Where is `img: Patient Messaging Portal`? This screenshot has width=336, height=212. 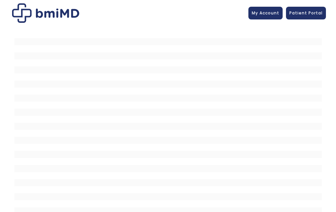
img: Patient Messaging Portal is located at coordinates (46, 13).